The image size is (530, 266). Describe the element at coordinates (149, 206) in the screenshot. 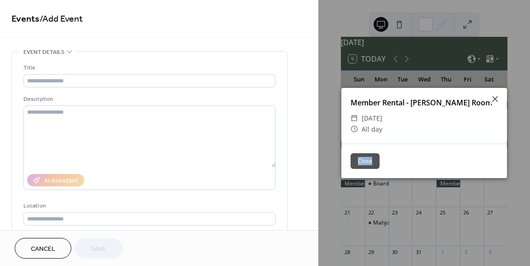

I see `div: Location` at that location.